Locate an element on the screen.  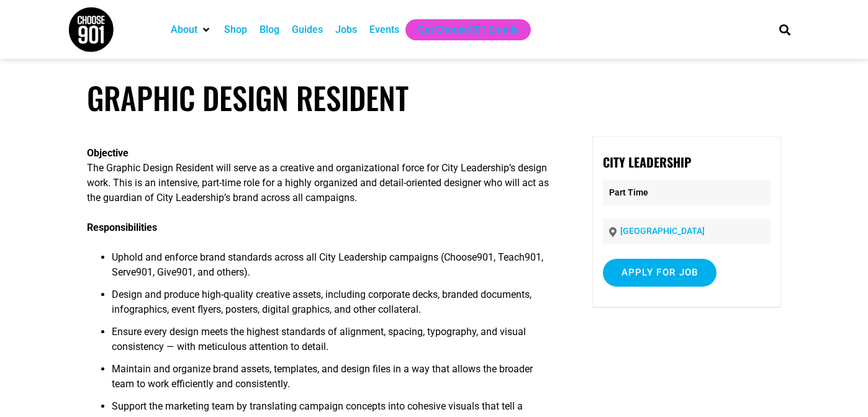
nav: Main nav is located at coordinates (461, 30).